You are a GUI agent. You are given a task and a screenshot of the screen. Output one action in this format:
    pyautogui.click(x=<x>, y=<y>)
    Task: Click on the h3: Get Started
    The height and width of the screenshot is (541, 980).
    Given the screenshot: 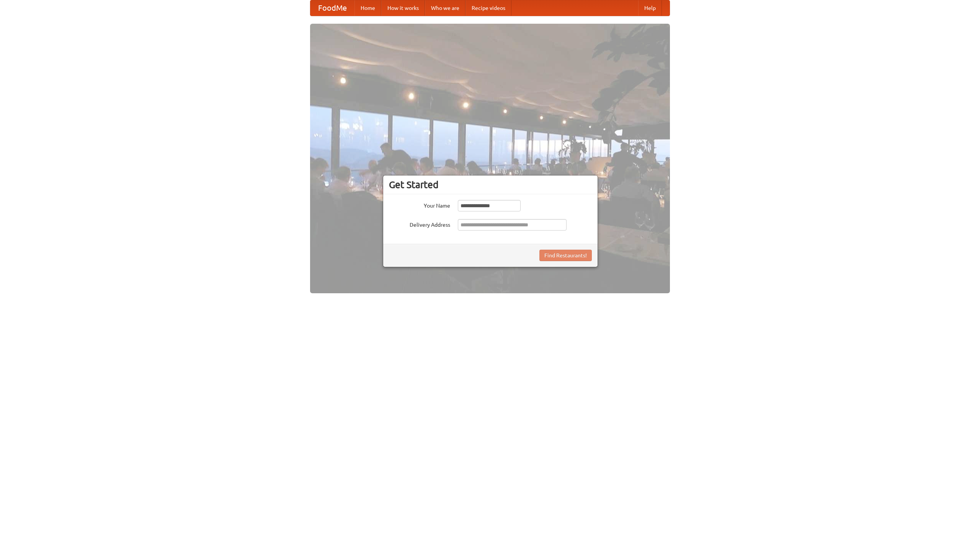 What is the action you would take?
    pyautogui.click(x=490, y=185)
    